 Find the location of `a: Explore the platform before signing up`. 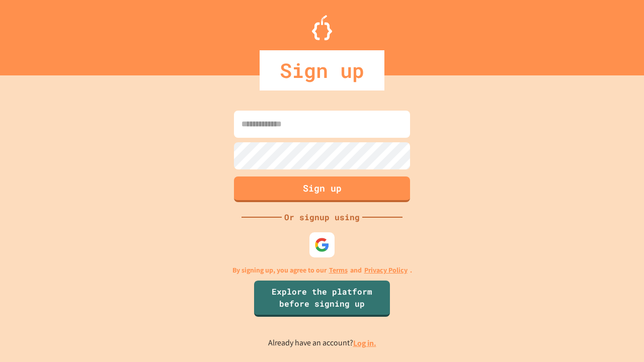

a: Explore the platform before signing up is located at coordinates (322, 299).